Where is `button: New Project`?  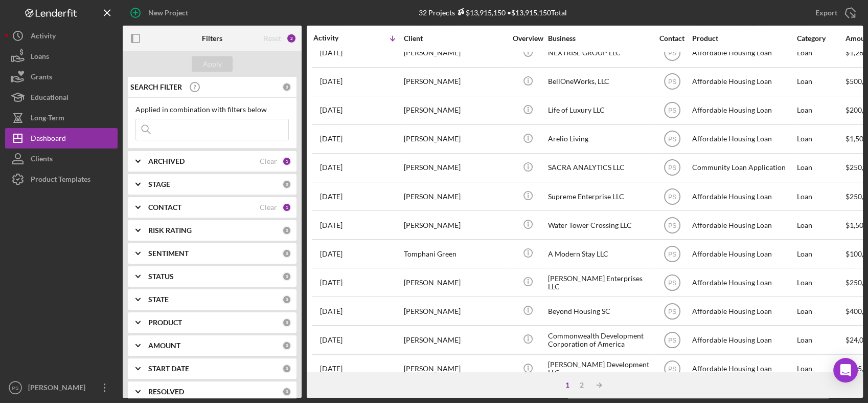 button: New Project is located at coordinates (160, 13).